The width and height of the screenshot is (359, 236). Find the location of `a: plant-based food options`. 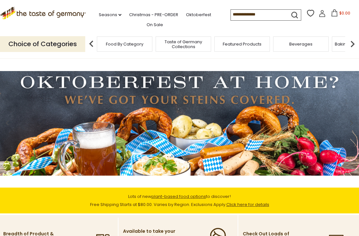

a: plant-based food options is located at coordinates (178, 196).